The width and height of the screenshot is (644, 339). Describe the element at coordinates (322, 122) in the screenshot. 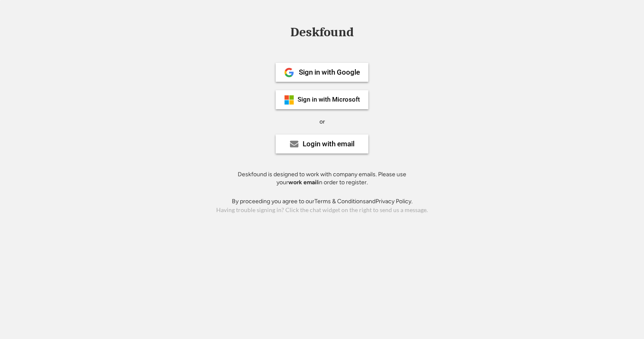

I see `div: or` at that location.